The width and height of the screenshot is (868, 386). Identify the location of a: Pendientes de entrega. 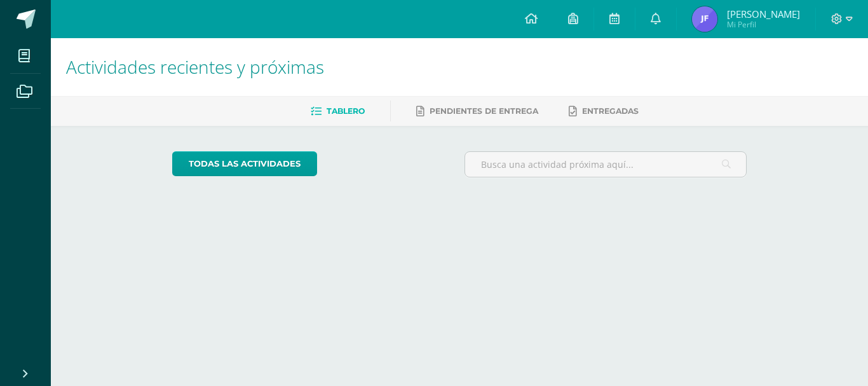
(477, 111).